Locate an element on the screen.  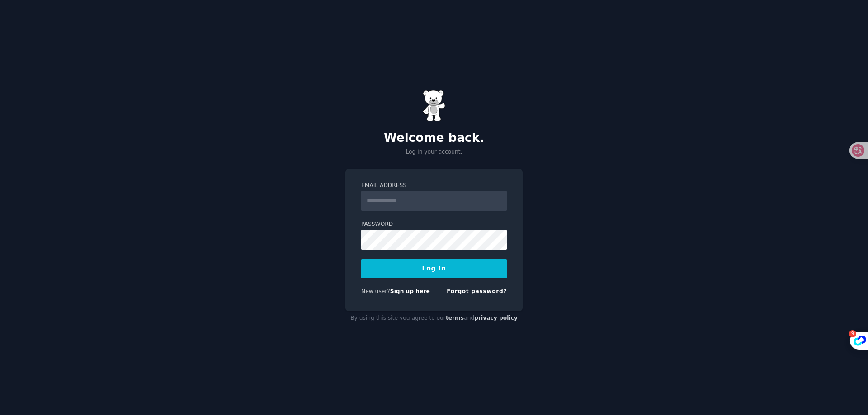
span: New user? is located at coordinates (376, 291).